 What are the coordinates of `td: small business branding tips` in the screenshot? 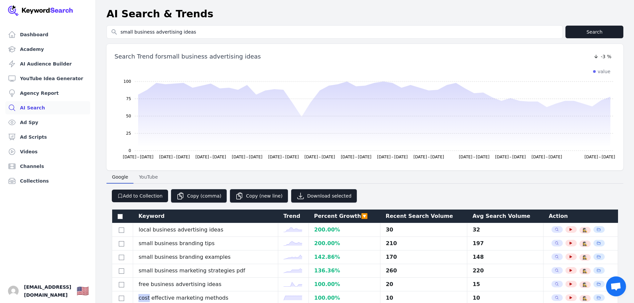 It's located at (205, 243).